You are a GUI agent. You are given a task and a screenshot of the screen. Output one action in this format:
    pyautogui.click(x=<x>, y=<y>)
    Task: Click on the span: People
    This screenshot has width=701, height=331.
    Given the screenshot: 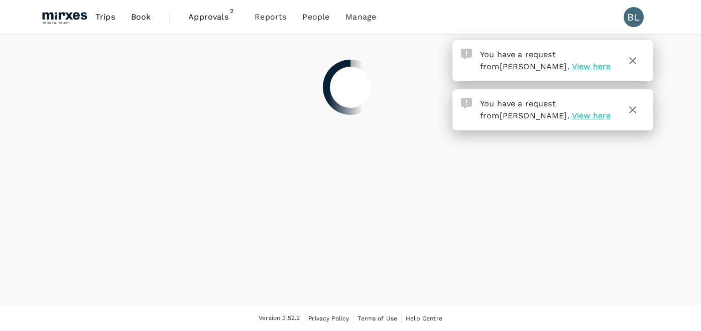 What is the action you would take?
    pyautogui.click(x=316, y=17)
    